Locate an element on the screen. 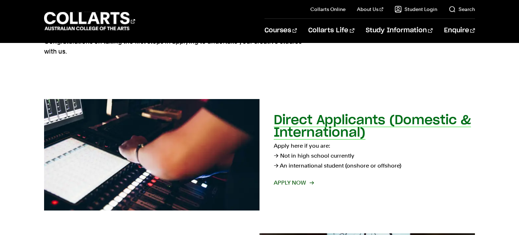  div: Go to homepage is located at coordinates (90, 21).